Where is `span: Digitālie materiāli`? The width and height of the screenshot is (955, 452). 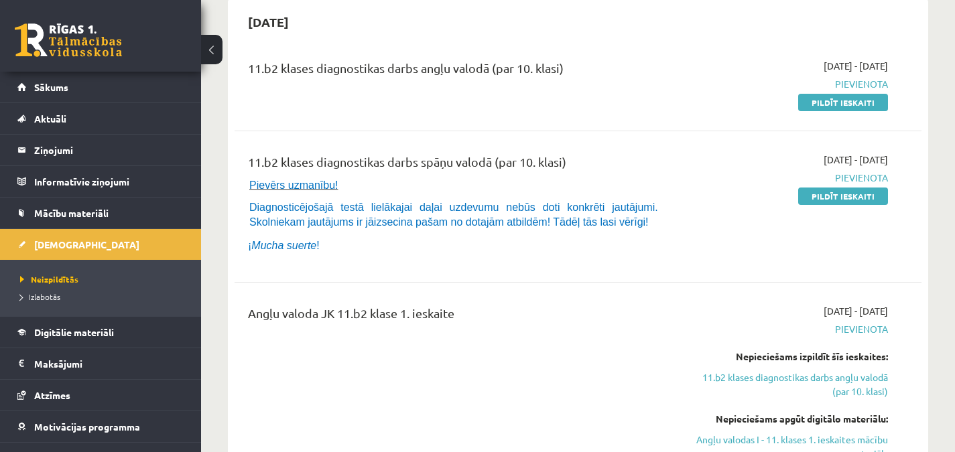
span: Digitālie materiāli is located at coordinates (74, 332).